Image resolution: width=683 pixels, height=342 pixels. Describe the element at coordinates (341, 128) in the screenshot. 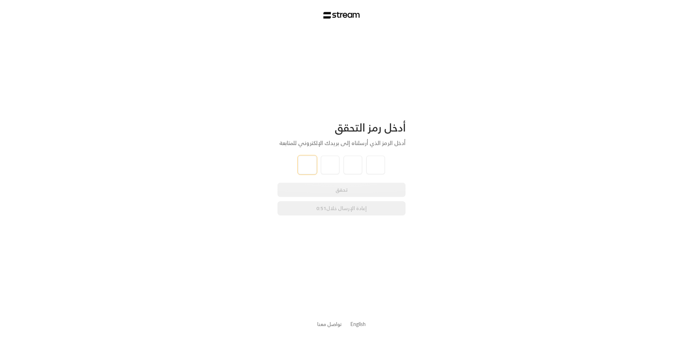

I see `div: أدخل رمز التحقق` at that location.